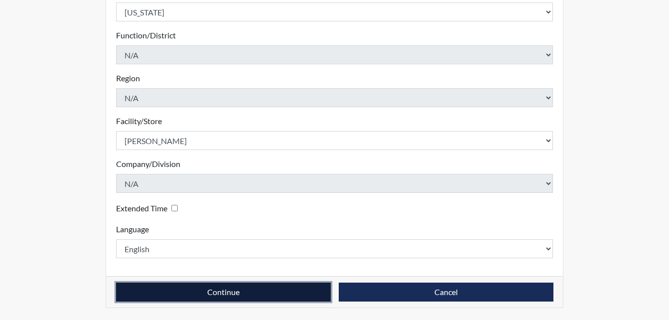 This screenshot has width=669, height=320. I want to click on label: Extended Time, so click(142, 208).